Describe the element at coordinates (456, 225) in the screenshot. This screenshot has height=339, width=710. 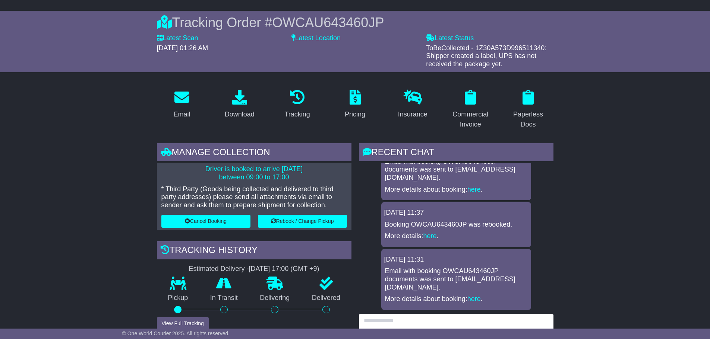
I see `p: Booking OWCAU643460JP was rebooked.` at that location.